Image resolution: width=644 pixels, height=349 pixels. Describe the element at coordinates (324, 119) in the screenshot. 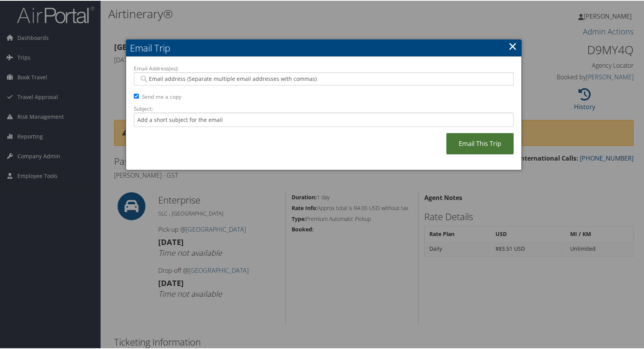

I see `input: Add a short subject for the email` at that location.